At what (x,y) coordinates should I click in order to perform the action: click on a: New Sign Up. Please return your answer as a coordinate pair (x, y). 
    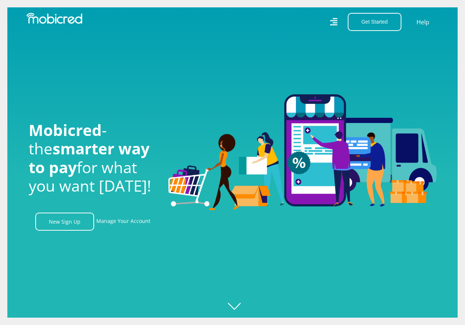
    Looking at the image, I should click on (65, 221).